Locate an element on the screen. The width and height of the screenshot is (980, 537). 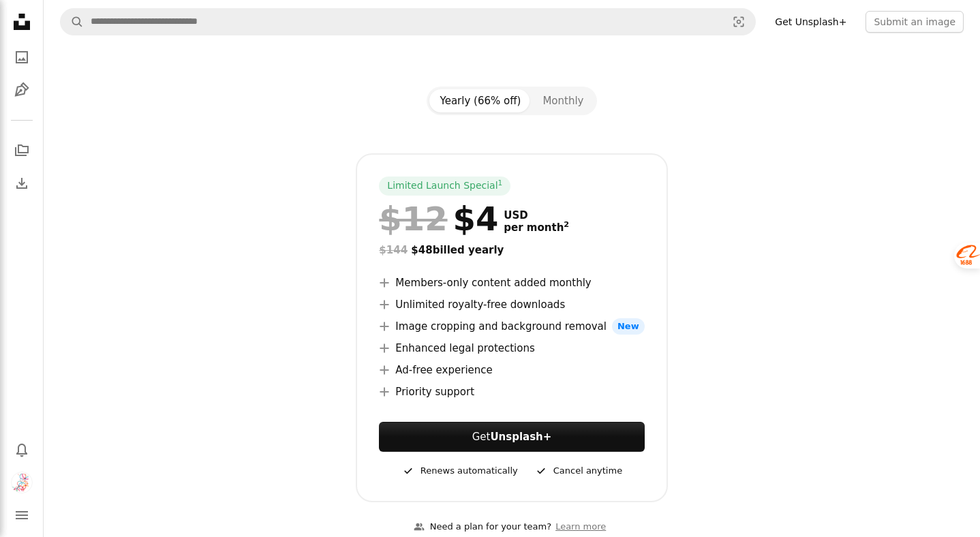
button: Menu is located at coordinates (22, 515).